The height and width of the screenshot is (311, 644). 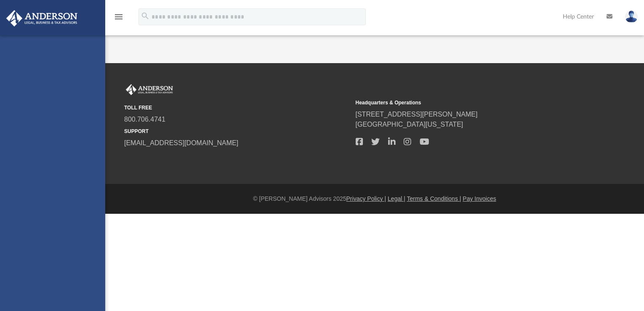 I want to click on a: menu, so click(x=119, y=19).